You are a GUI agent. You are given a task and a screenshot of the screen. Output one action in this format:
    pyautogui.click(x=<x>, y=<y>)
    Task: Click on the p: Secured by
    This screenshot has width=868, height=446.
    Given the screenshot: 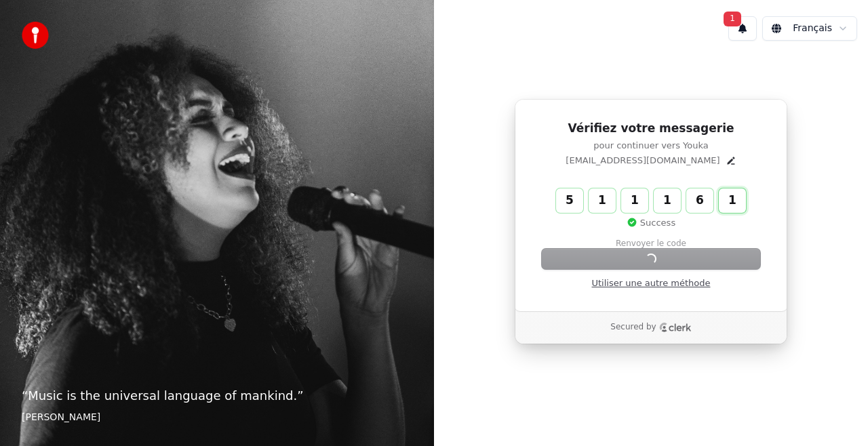 What is the action you would take?
    pyautogui.click(x=633, y=328)
    